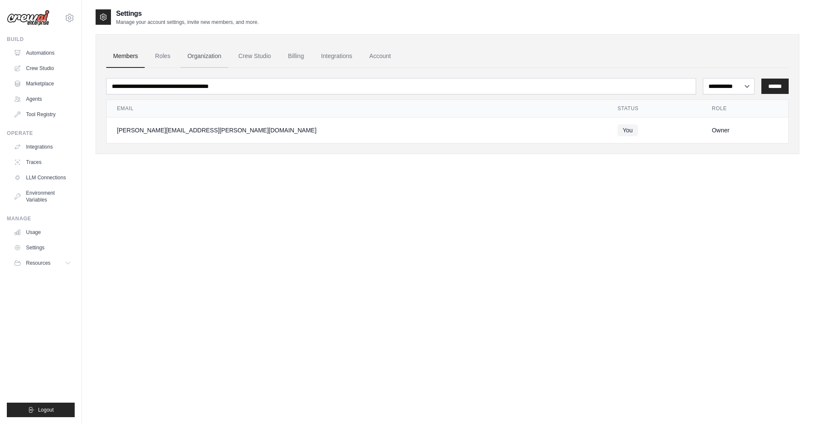 This screenshot has height=424, width=813. I want to click on a: Settings, so click(42, 248).